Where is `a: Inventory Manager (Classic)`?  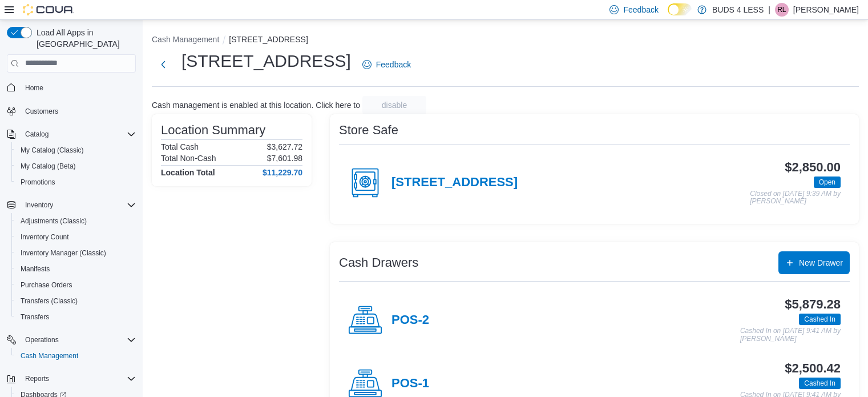
a: Inventory Manager (Classic) is located at coordinates (63, 253).